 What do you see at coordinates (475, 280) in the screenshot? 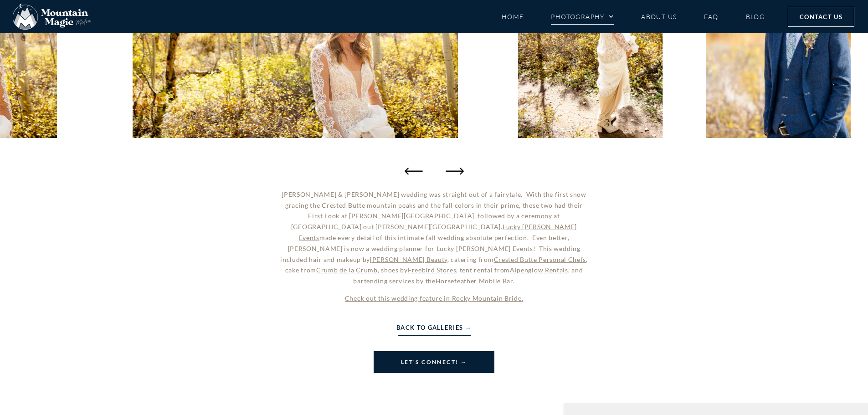
I see `a: Horsefeather Mobile Bar` at bounding box center [475, 280].